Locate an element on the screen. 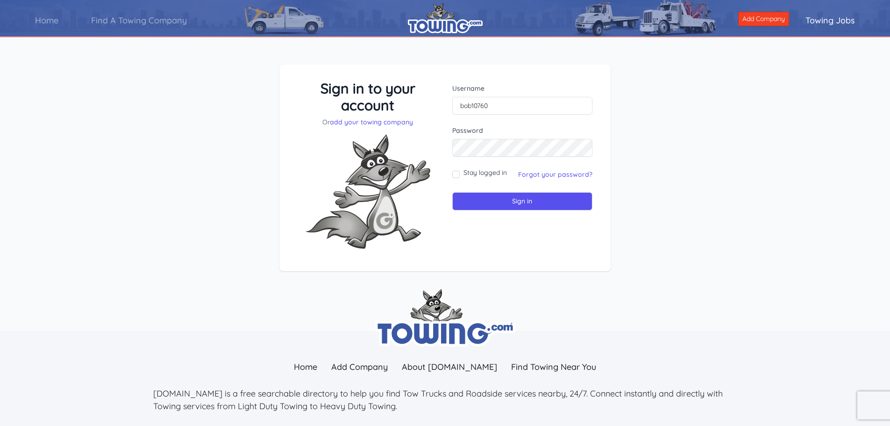  h3: Sign in to your account is located at coordinates (368, 97).